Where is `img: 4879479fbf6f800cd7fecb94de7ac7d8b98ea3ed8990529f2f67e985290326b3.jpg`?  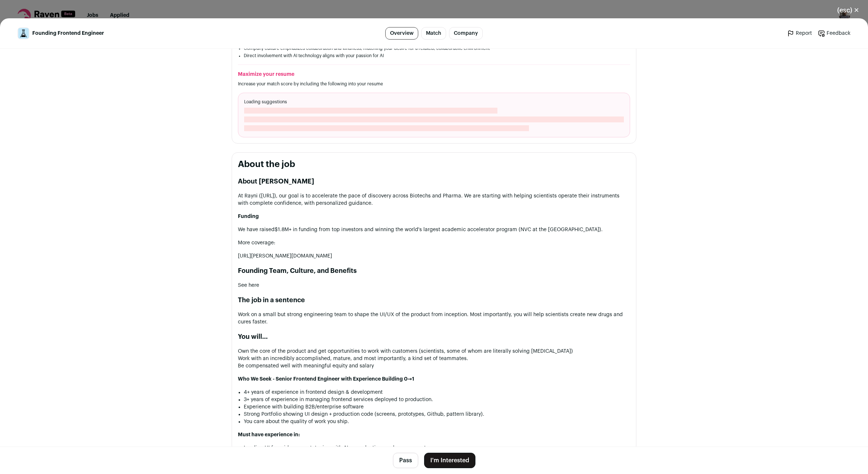 img: 4879479fbf6f800cd7fecb94de7ac7d8b98ea3ed8990529f2f67e985290326b3.jpg is located at coordinates (24, 34).